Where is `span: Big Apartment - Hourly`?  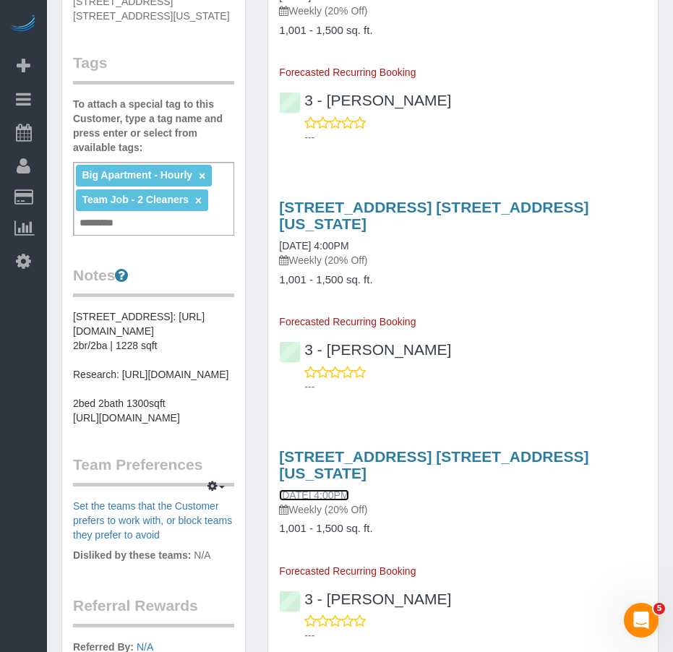
span: Big Apartment - Hourly is located at coordinates (137, 175).